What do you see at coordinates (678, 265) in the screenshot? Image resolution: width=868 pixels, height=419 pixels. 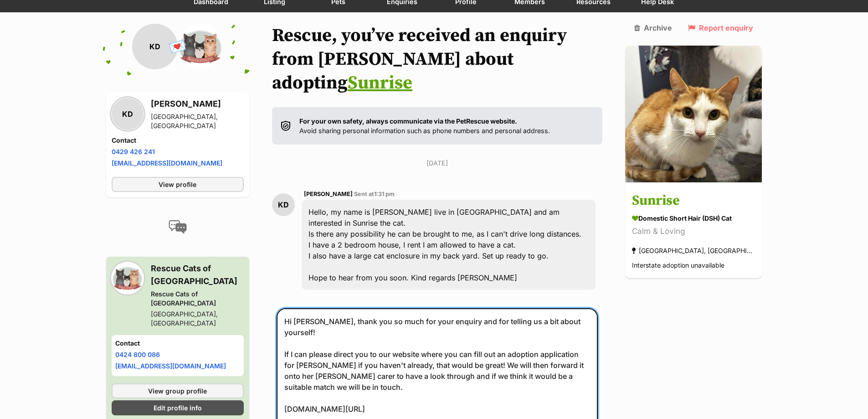 I see `span: Interstate adoption unavailable` at bounding box center [678, 265].